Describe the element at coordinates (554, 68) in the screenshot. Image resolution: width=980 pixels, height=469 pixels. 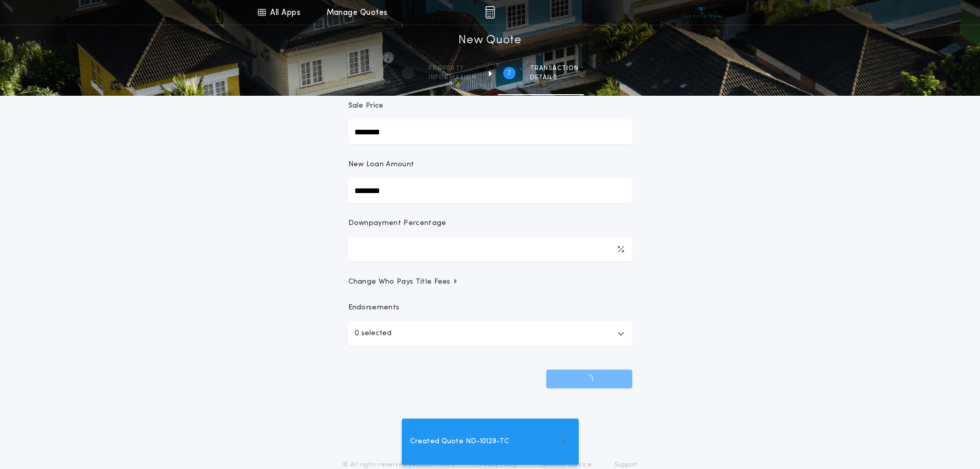
I see `span: Transaction` at that location.